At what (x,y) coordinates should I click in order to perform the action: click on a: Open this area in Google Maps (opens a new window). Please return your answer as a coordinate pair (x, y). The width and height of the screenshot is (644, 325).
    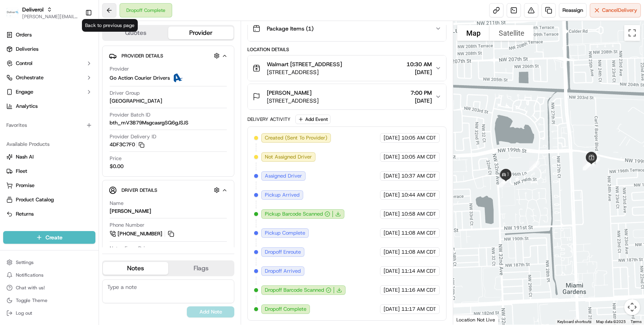
    Looking at the image, I should click on (468, 320).